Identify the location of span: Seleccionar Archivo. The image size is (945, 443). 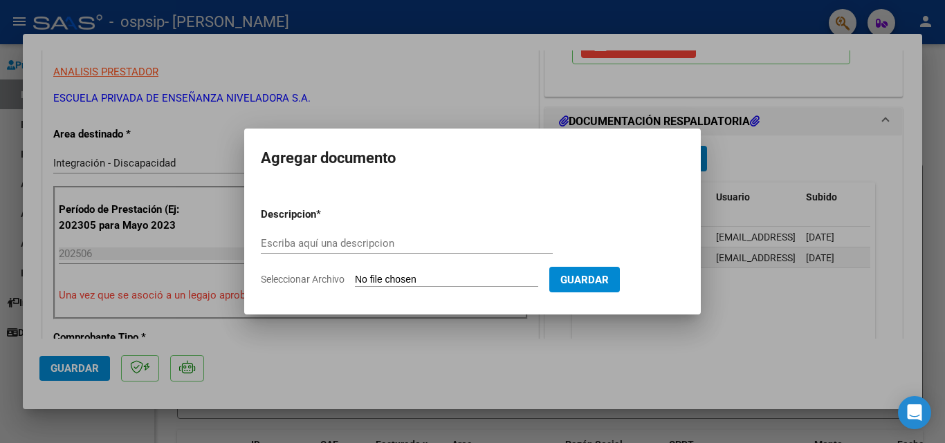
(302, 279).